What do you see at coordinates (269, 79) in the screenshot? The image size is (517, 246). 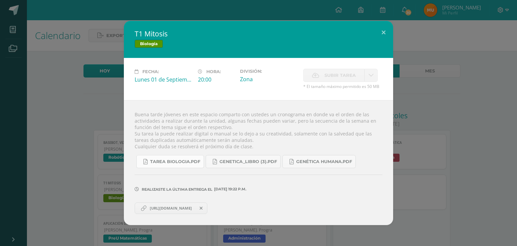 I see `div: Zona` at bounding box center [269, 79].